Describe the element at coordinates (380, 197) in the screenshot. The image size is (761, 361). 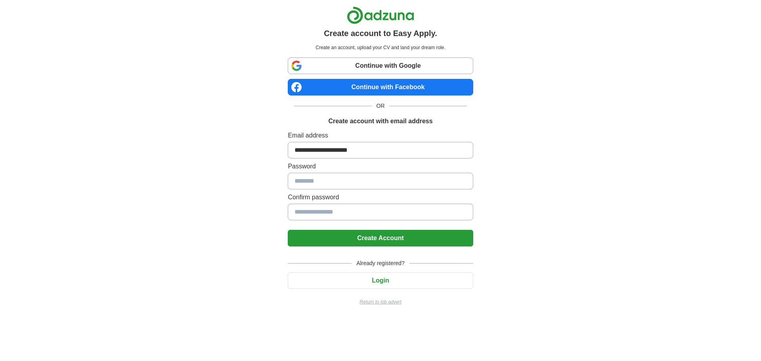
I see `label: Confirm password` at that location.